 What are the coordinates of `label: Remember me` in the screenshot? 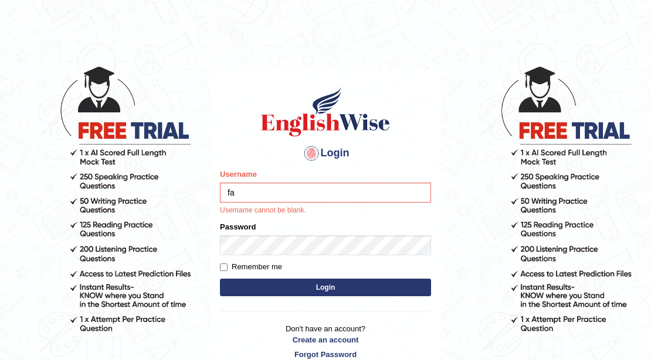 It's located at (251, 267).